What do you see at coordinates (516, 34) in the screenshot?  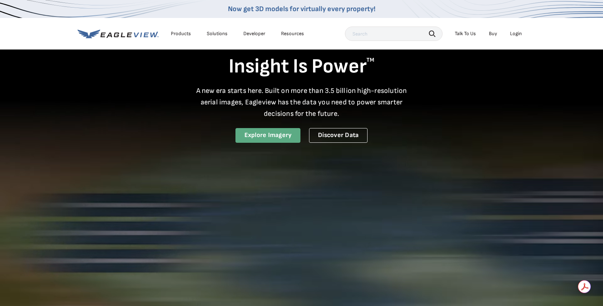 I see `div: Login` at bounding box center [516, 34].